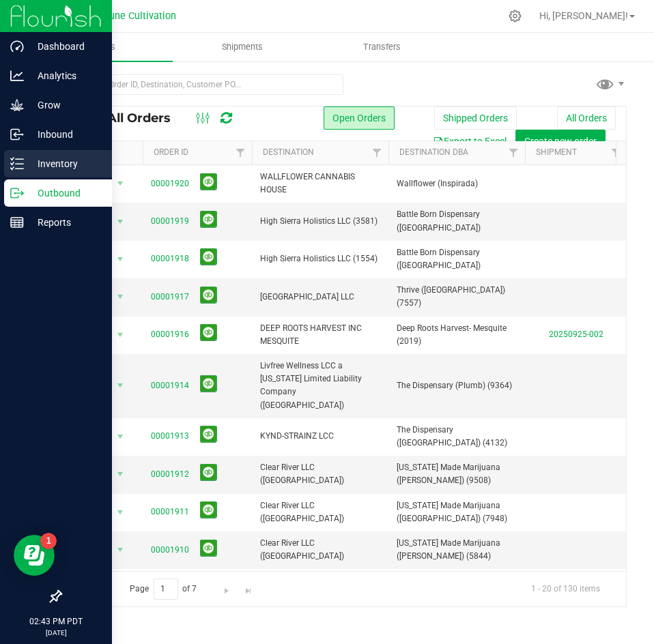 The image size is (654, 644). Describe the element at coordinates (565, 589) in the screenshot. I see `span: 1 - 20 of 130 items` at that location.